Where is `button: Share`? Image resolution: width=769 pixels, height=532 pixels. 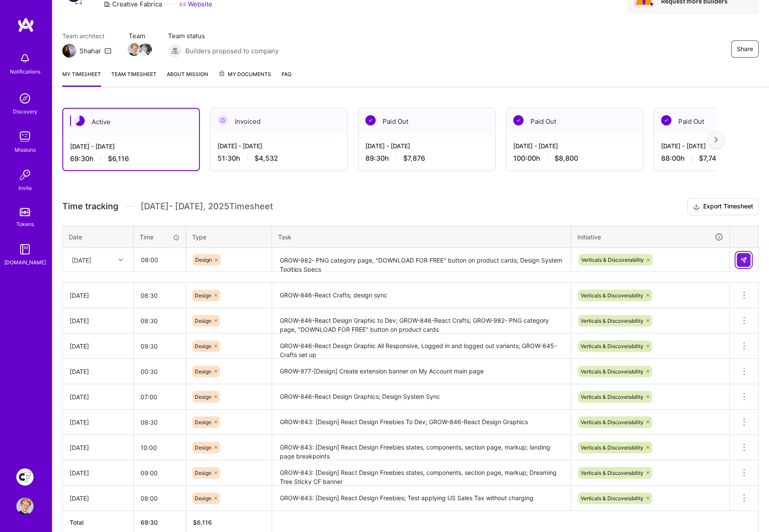
button: Share is located at coordinates (745, 49).